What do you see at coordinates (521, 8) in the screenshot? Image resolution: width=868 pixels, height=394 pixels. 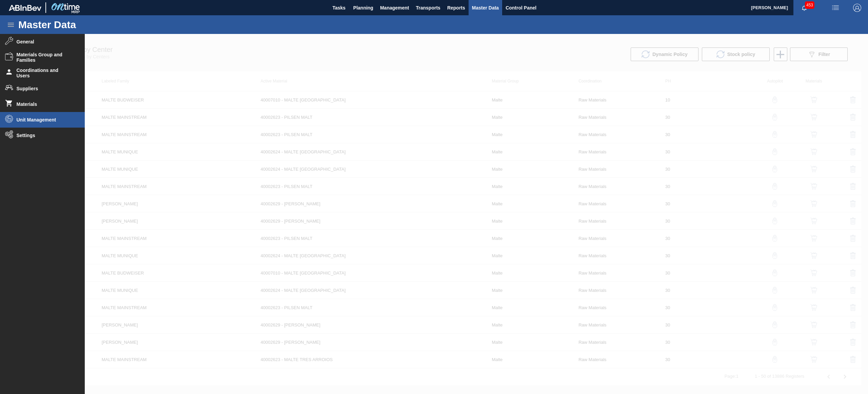 I see `span: Control Panel` at bounding box center [521, 8].